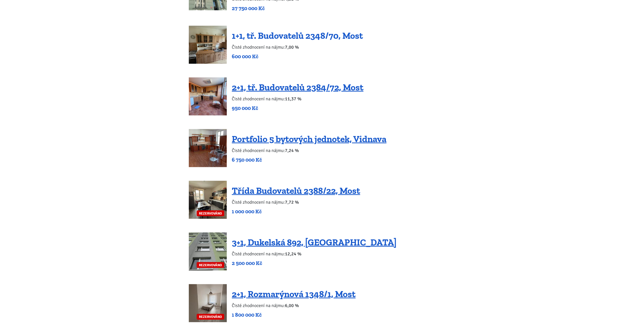 Image resolution: width=644 pixels, height=324 pixels. What do you see at coordinates (292, 150) in the screenshot?
I see `b: 7,24 %` at bounding box center [292, 150].